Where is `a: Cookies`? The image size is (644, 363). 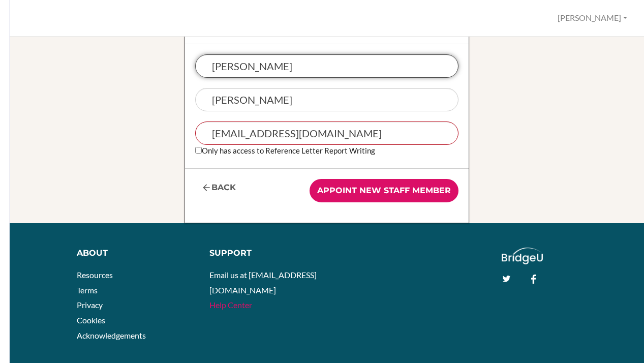 a: Cookies is located at coordinates (91, 320).